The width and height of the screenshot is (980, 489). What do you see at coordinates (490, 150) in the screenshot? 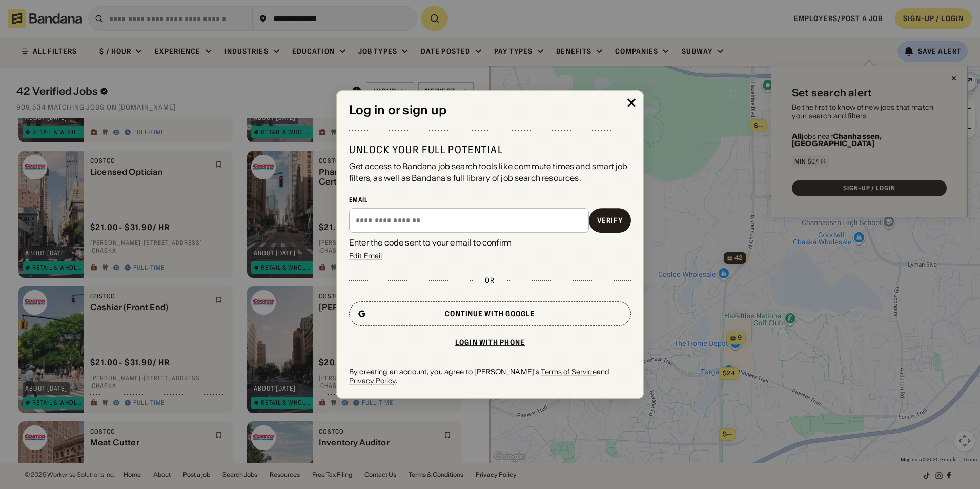
I see `div: Unlock your full potential` at bounding box center [490, 150].